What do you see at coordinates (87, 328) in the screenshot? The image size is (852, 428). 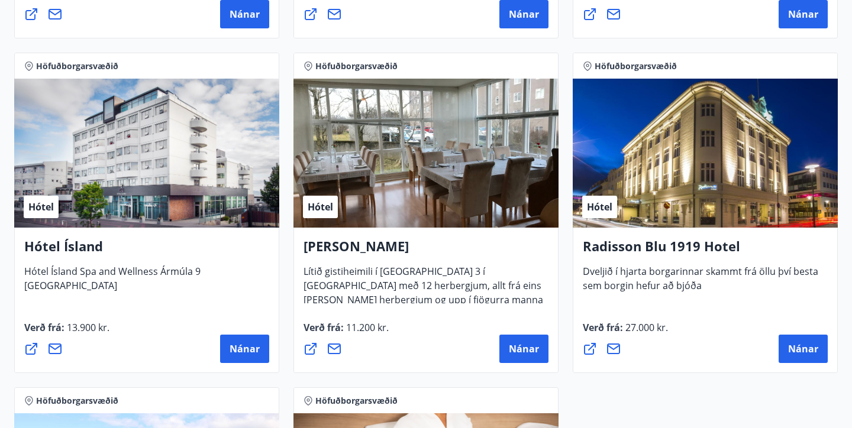 I see `span: 13.900 kr.` at bounding box center [87, 328].